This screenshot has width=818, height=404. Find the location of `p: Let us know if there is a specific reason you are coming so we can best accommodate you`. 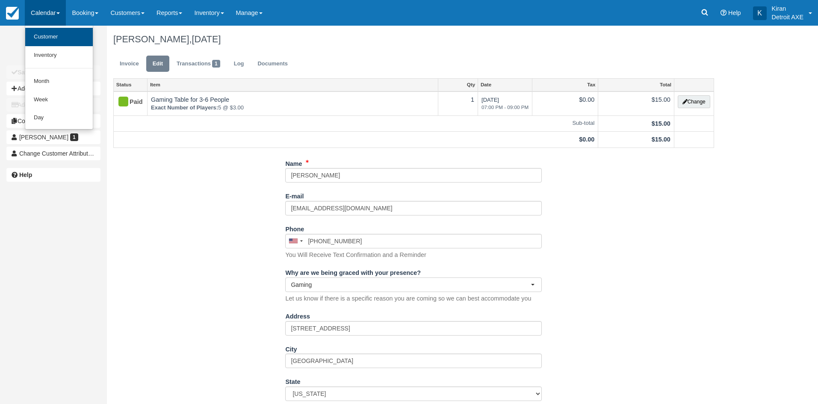

p: Let us know if there is a specific reason you are coming so we can best accommodate you is located at coordinates (408, 299).